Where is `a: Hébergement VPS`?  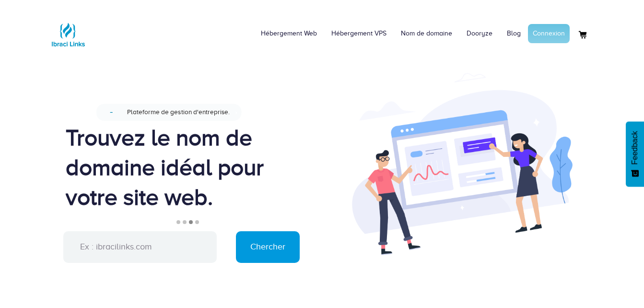 a: Hébergement VPS is located at coordinates (359, 34).